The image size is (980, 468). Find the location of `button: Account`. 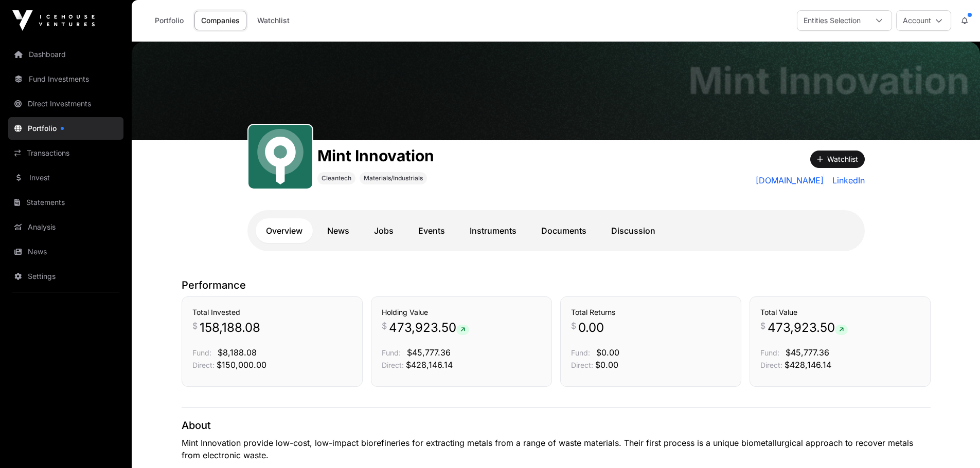

button: Account is located at coordinates (923, 21).